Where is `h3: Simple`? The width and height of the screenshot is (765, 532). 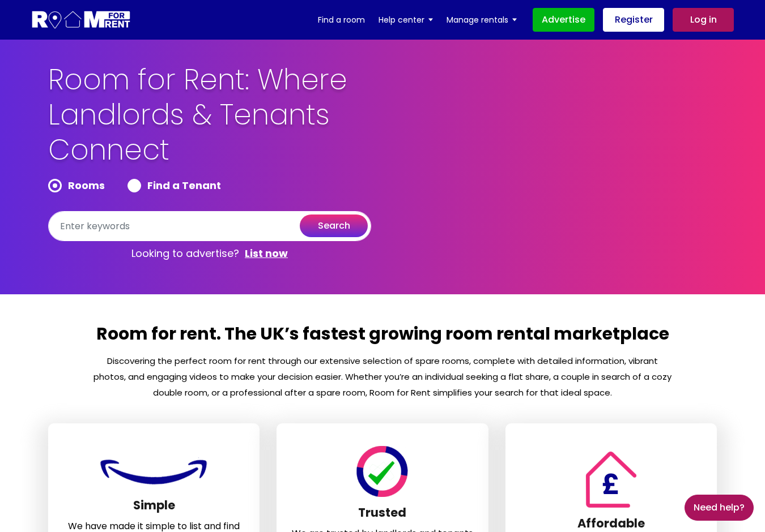 h3: Simple is located at coordinates (154, 509).